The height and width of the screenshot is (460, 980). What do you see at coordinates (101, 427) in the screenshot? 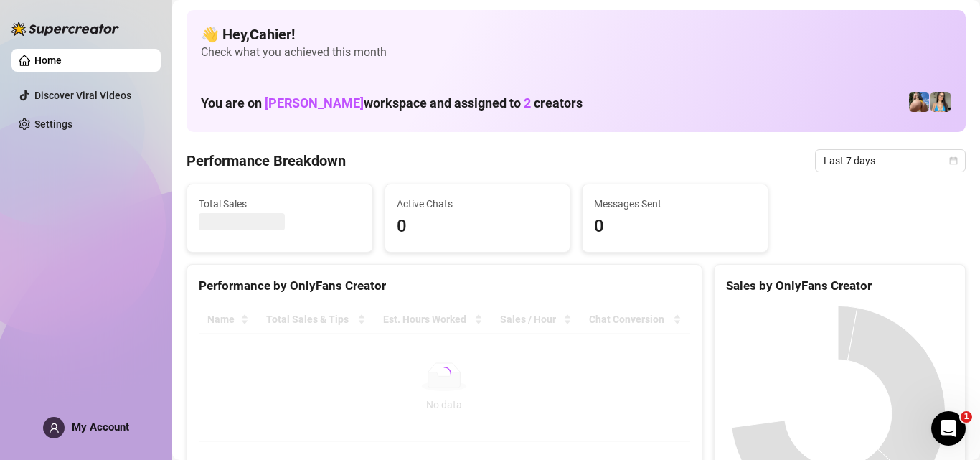
I see `span: My Account` at bounding box center [101, 427].